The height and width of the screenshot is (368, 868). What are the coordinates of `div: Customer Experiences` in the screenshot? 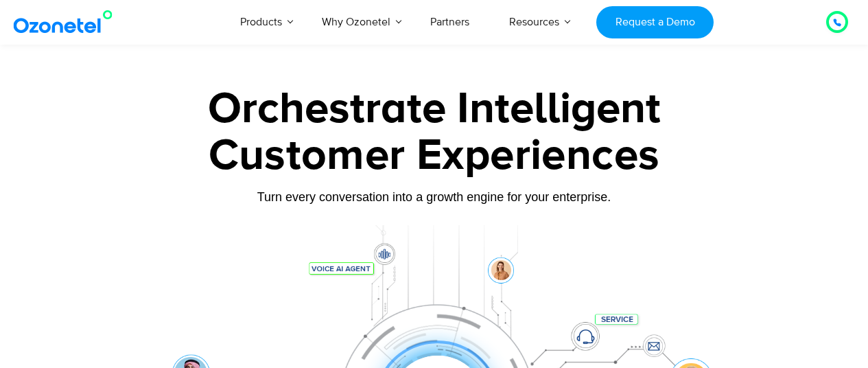 It's located at (434, 156).